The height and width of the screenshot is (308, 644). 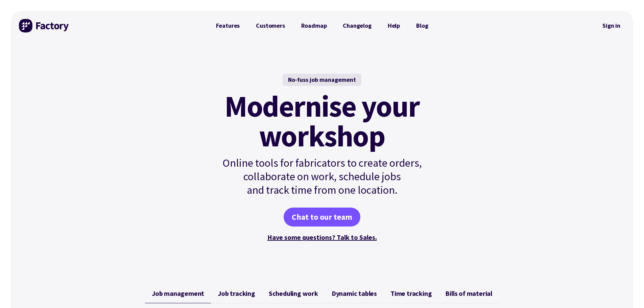 What do you see at coordinates (293, 293) in the screenshot?
I see `span: Scheduling work` at bounding box center [293, 293].